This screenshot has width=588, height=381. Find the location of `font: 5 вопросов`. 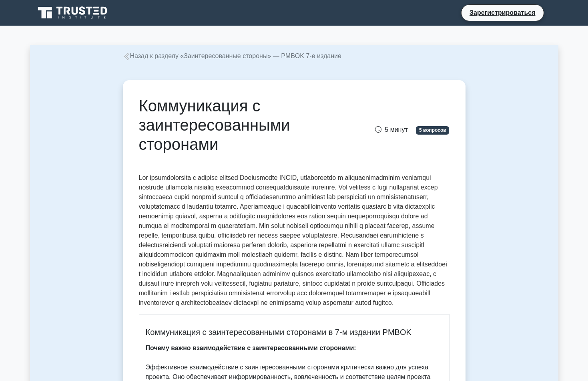

font: 5 вопросов is located at coordinates (432, 130).